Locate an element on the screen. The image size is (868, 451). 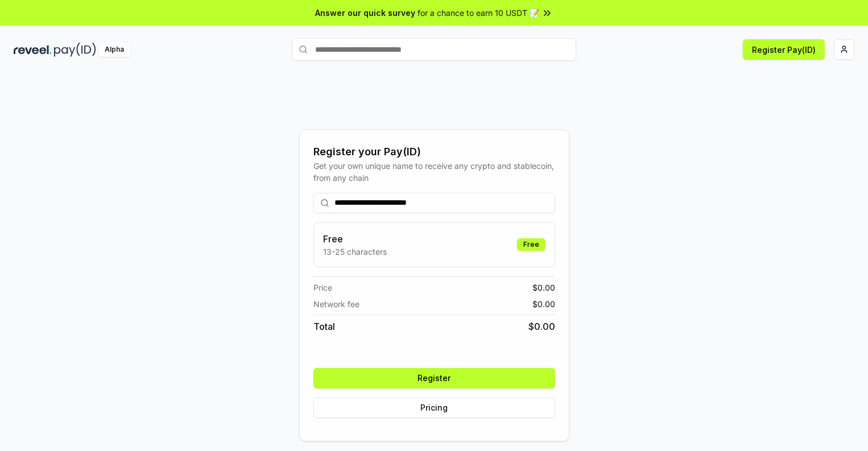
button: Pricing is located at coordinates (434, 408).